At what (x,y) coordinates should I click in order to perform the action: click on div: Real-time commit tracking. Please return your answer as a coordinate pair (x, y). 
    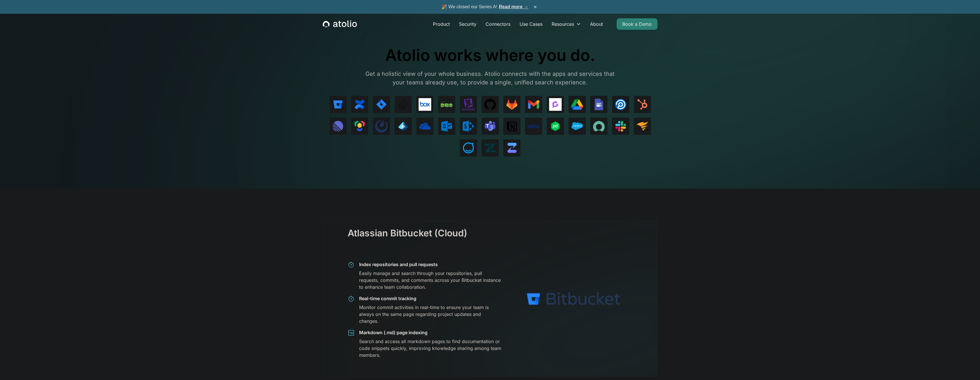
    Looking at the image, I should click on (431, 299).